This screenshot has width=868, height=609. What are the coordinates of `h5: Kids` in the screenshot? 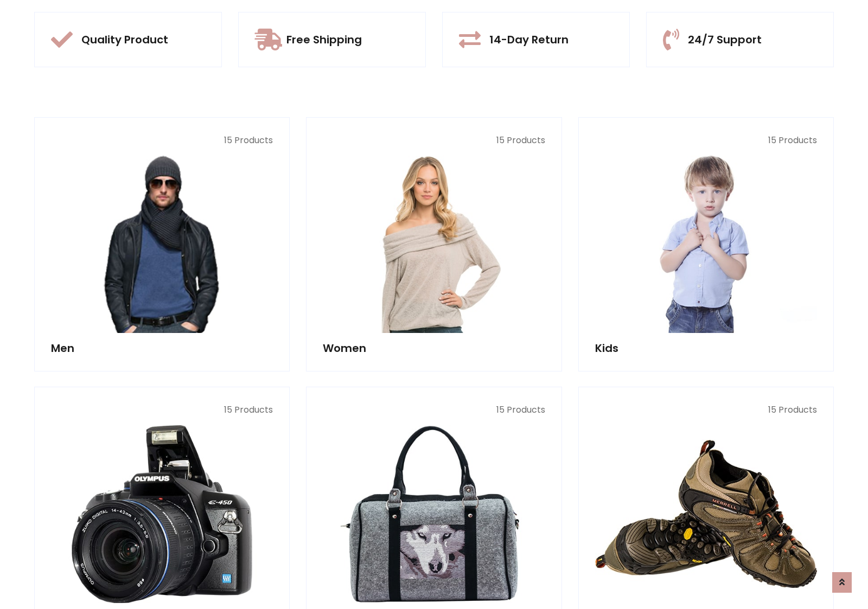 It's located at (706, 348).